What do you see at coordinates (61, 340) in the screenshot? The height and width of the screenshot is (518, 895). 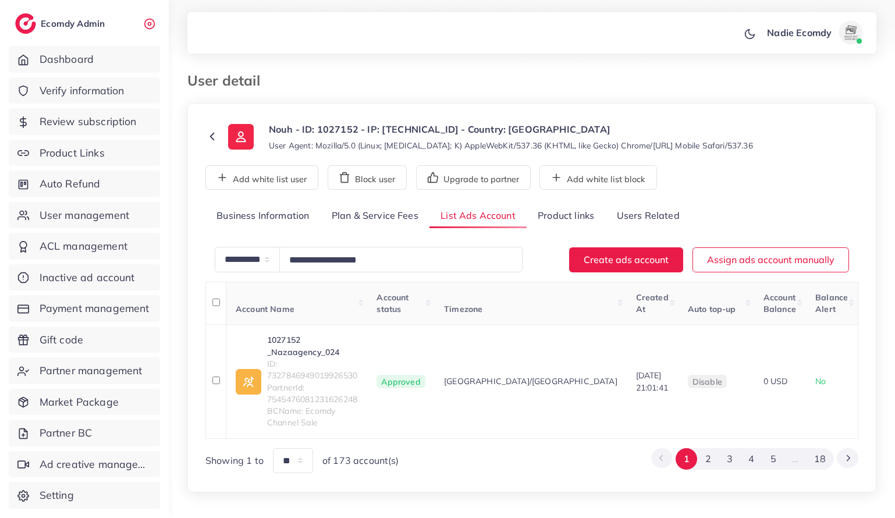 I see `span: Gift code` at bounding box center [61, 340].